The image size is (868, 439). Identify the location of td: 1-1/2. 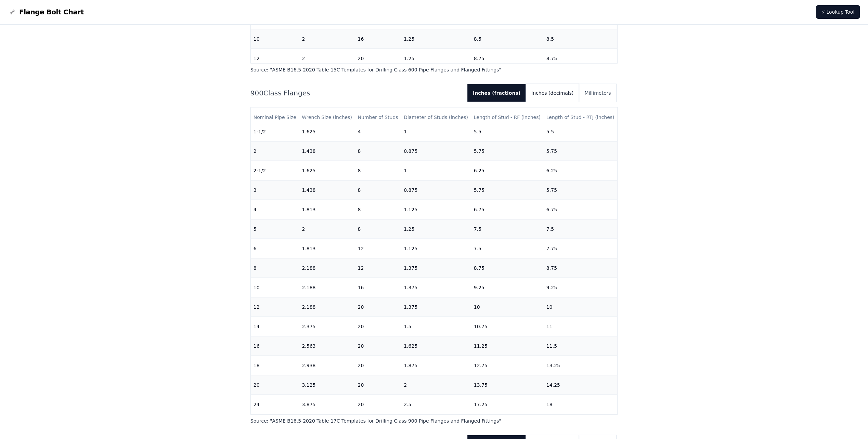
(275, 132).